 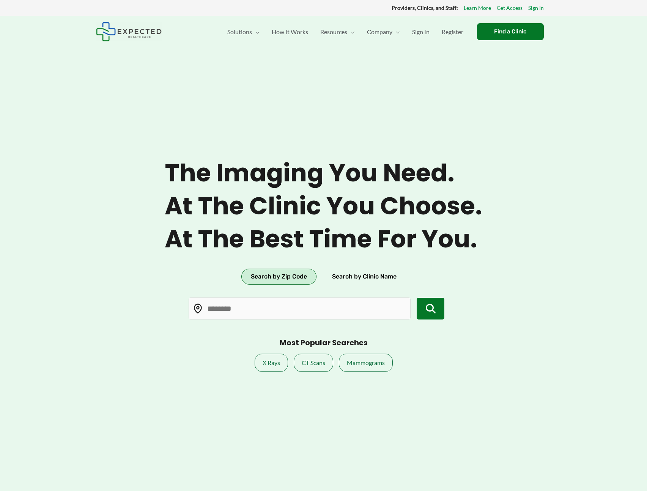 I want to click on span: Register, so click(x=452, y=32).